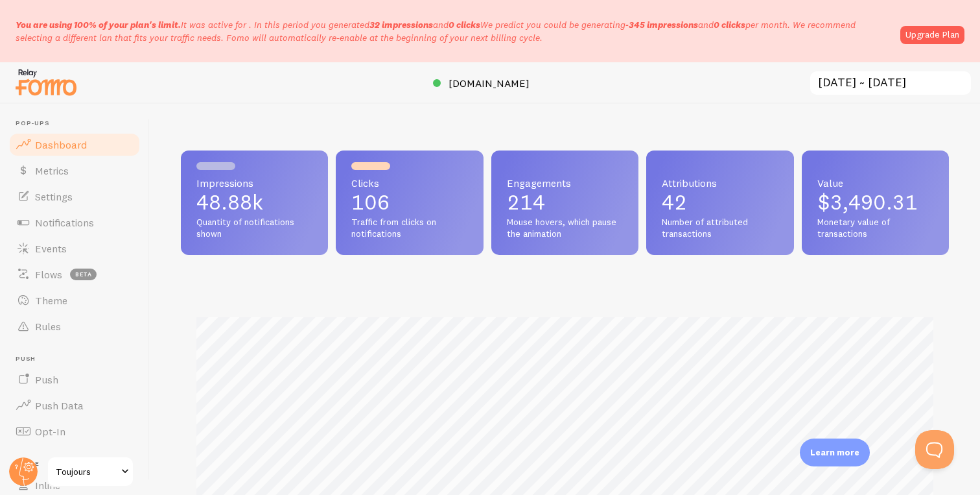  Describe the element at coordinates (933, 35) in the screenshot. I see `a: Upgrade Plan` at that location.